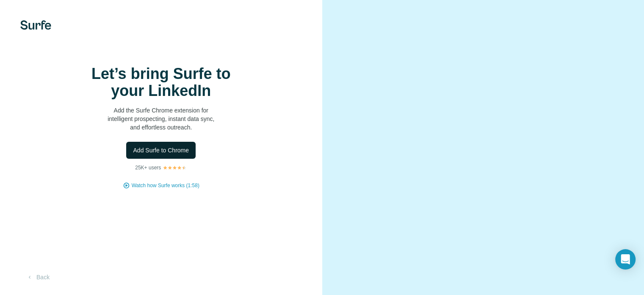 This screenshot has width=644, height=295. Describe the element at coordinates (148, 168) in the screenshot. I see `p: 25K+ users` at that location.